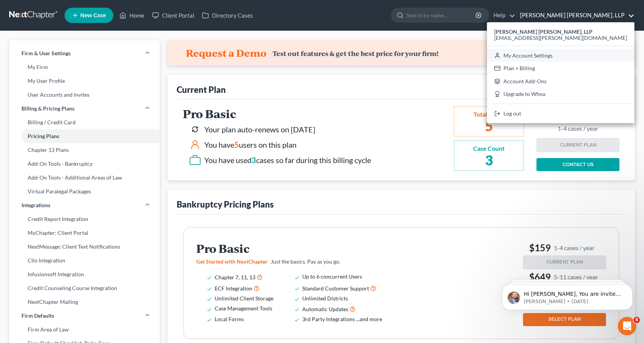 Image resolution: width=644 pixels, height=343 pixels. I want to click on a: Credit Report Integration, so click(84, 219).